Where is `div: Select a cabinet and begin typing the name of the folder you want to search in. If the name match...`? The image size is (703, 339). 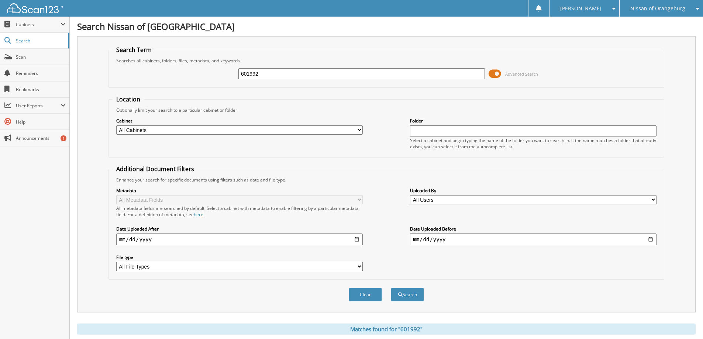
div: Select a cabinet and begin typing the name of the folder you want to search in. If the name match... is located at coordinates (533, 144).